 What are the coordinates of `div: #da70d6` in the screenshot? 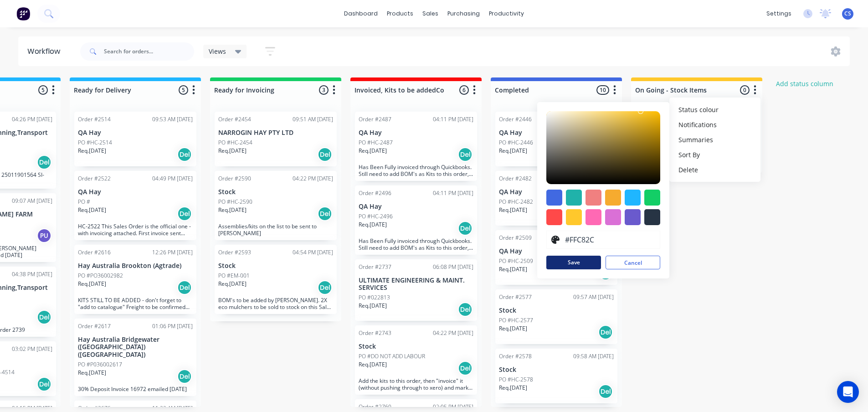 It's located at (613, 217).